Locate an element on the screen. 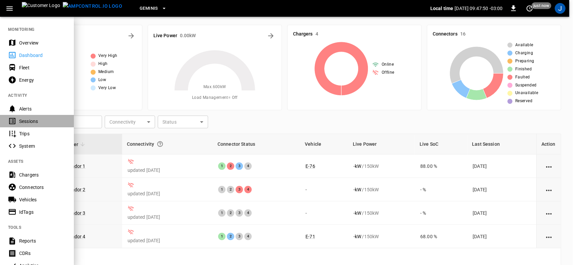 The width and height of the screenshot is (573, 265). div: Fleet is located at coordinates (42, 68).